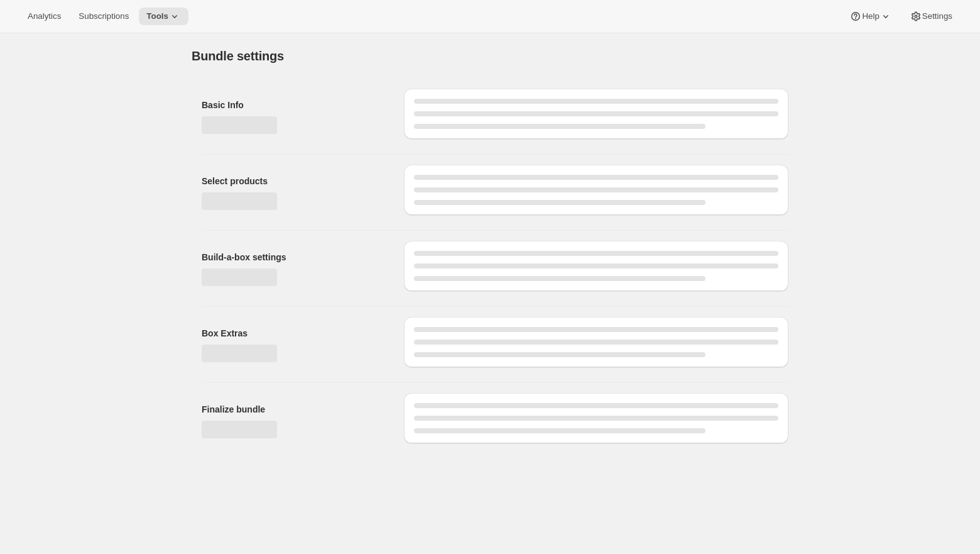 This screenshot has width=980, height=554. Describe the element at coordinates (293, 181) in the screenshot. I see `h2: Select products` at that location.